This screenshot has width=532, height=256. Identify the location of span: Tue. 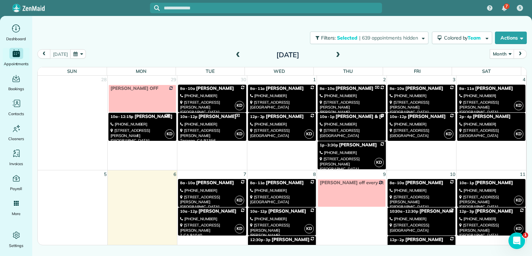
(210, 71).